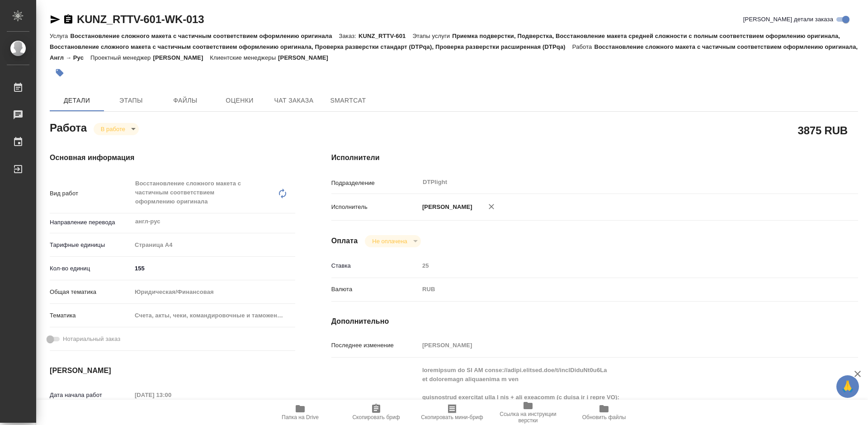 Image resolution: width=868 pixels, height=425 pixels. What do you see at coordinates (595, 158) in the screenshot?
I see `h4: Исполнители` at bounding box center [595, 158].